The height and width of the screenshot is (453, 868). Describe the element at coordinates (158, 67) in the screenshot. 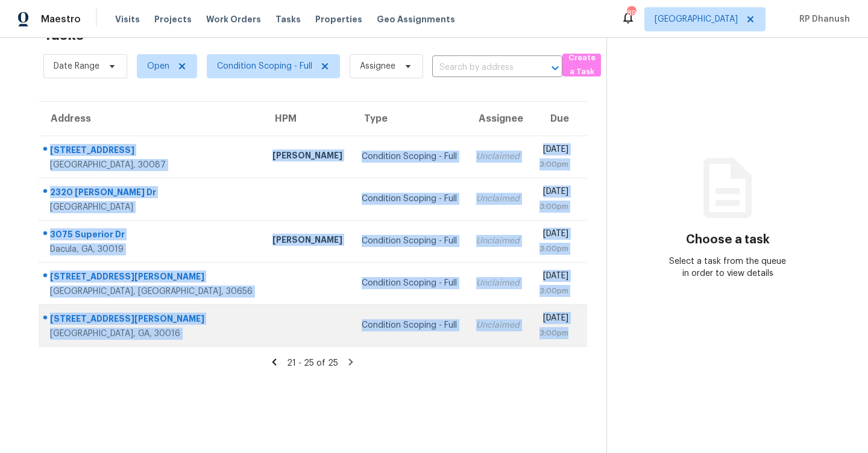

I see `span: Open` at that location.